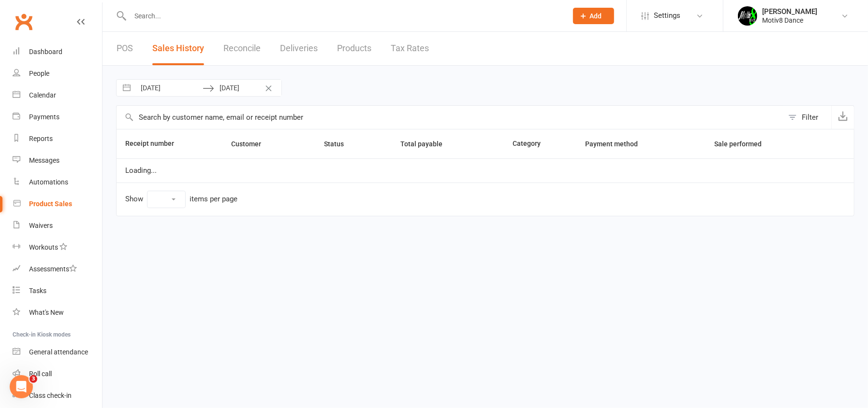  I want to click on span: Add, so click(596, 16).